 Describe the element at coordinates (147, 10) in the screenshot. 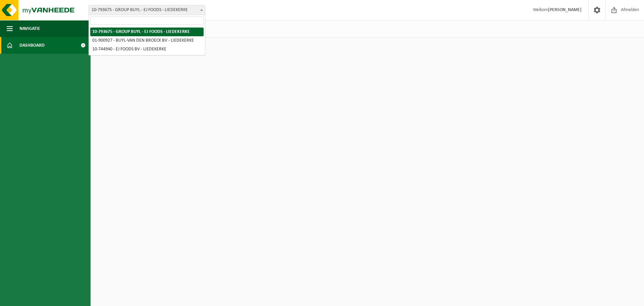

I see `span: 10-793675 - GROUP BUYL - EJ FOODS - LIEDEKERKE` at that location.